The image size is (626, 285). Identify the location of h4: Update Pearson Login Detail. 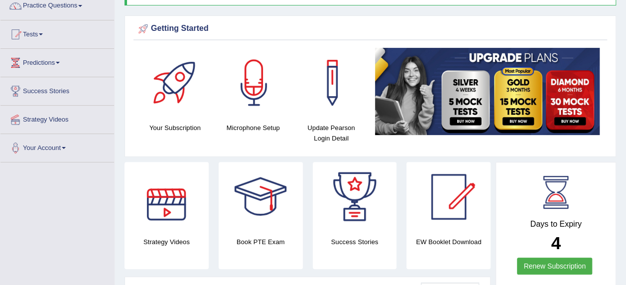
(331, 133).